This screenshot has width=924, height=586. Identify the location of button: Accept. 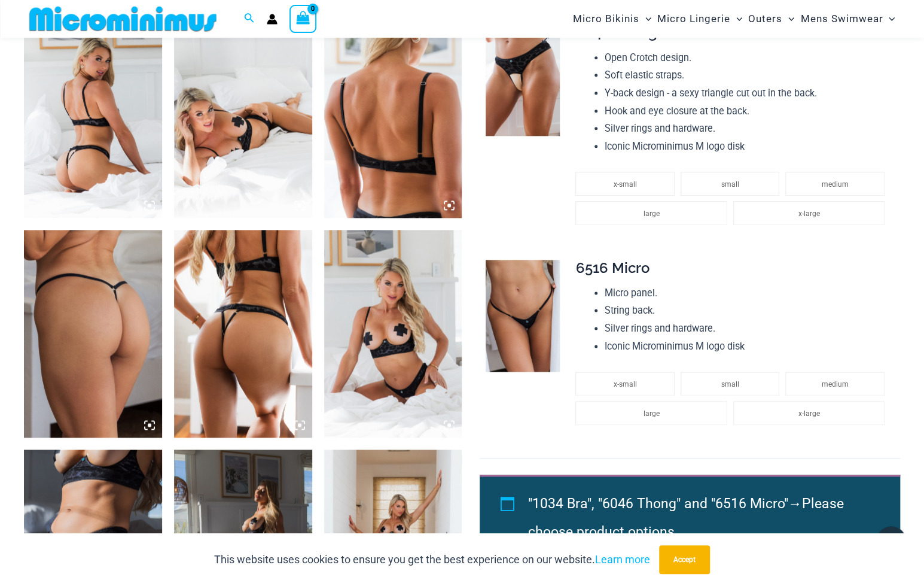
(684, 560).